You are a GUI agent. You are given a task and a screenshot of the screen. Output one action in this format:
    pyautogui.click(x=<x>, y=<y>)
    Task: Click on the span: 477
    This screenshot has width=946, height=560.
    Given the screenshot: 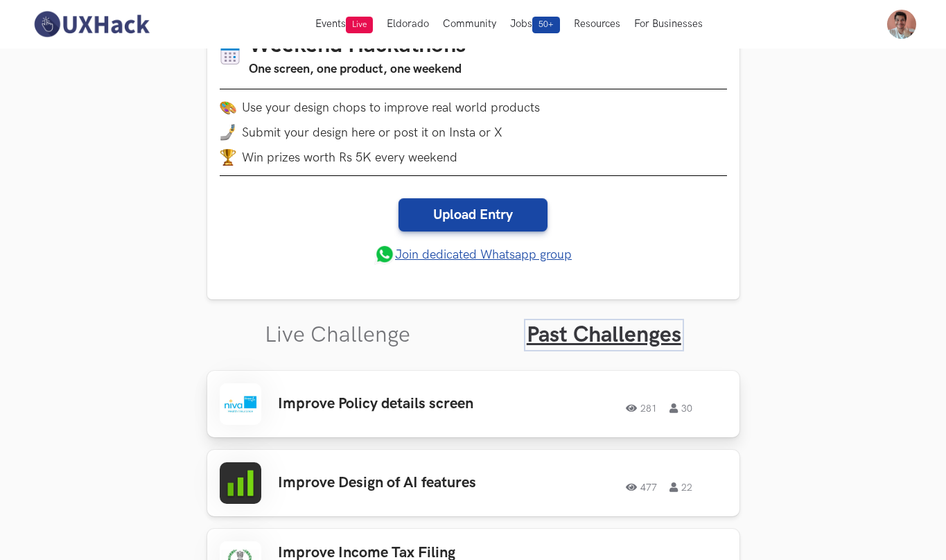 What is the action you would take?
    pyautogui.click(x=641, y=487)
    